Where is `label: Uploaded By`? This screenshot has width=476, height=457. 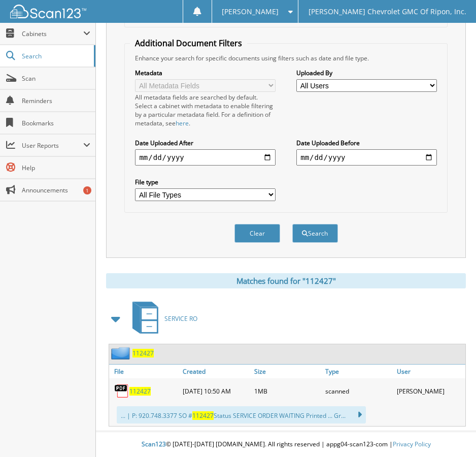
label: Uploaded By is located at coordinates (366, 72).